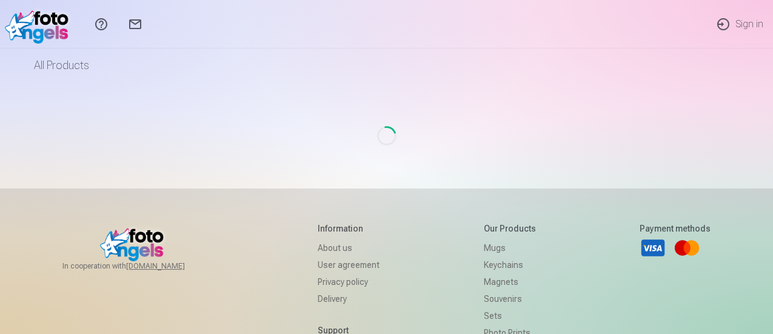 This screenshot has height=334, width=773. What do you see at coordinates (510, 299) in the screenshot?
I see `a: Souvenirs` at bounding box center [510, 299].